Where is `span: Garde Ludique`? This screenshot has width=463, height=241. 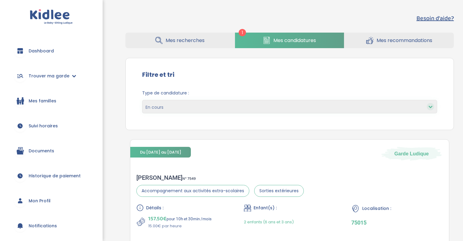 span: Garde Ludique is located at coordinates (412, 153).